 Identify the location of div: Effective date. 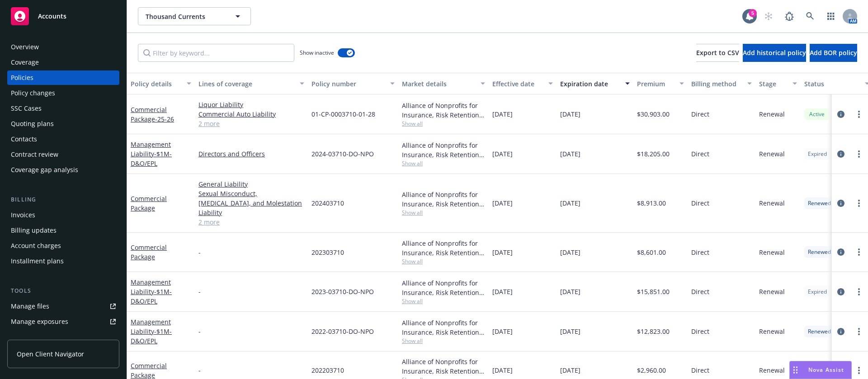
(517, 83).